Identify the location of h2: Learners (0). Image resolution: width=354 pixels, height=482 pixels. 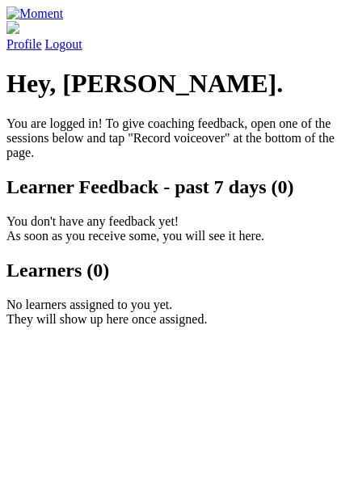
(177, 270).